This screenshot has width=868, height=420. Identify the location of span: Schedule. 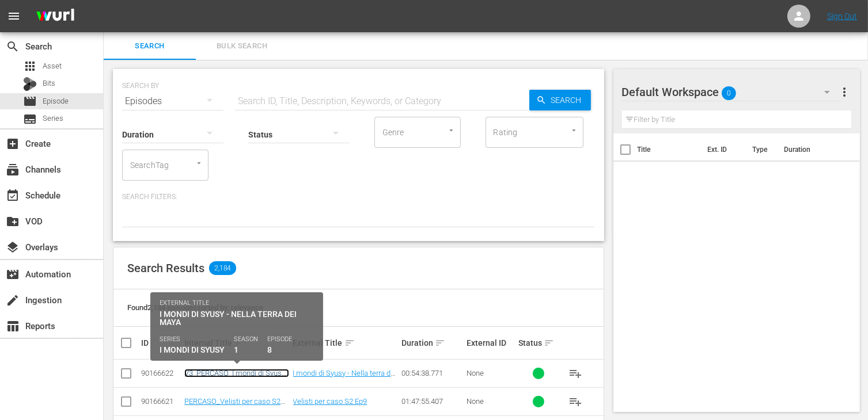
(13, 195).